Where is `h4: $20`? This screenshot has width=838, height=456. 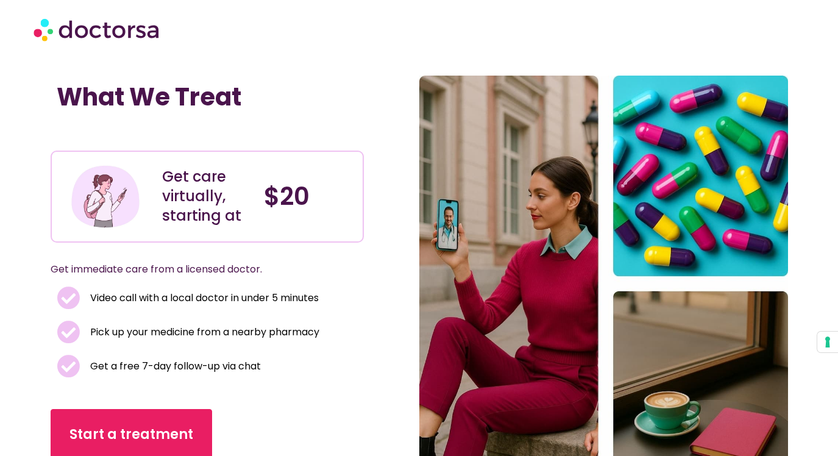 h4: $20 is located at coordinates (308, 196).